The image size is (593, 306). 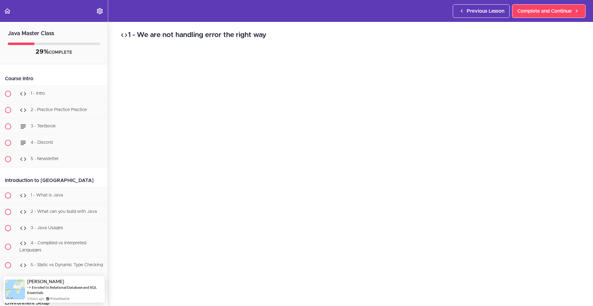 What do you see at coordinates (62, 290) in the screenshot?
I see `a: Enroled to Relational Database and SQL Essentials` at bounding box center [62, 290].